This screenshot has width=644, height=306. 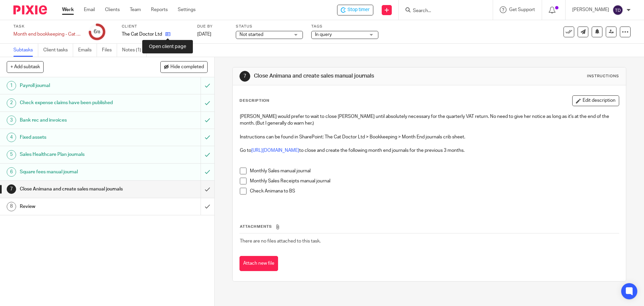 What do you see at coordinates (522, 10) in the screenshot?
I see `span: Get Support` at bounding box center [522, 10].